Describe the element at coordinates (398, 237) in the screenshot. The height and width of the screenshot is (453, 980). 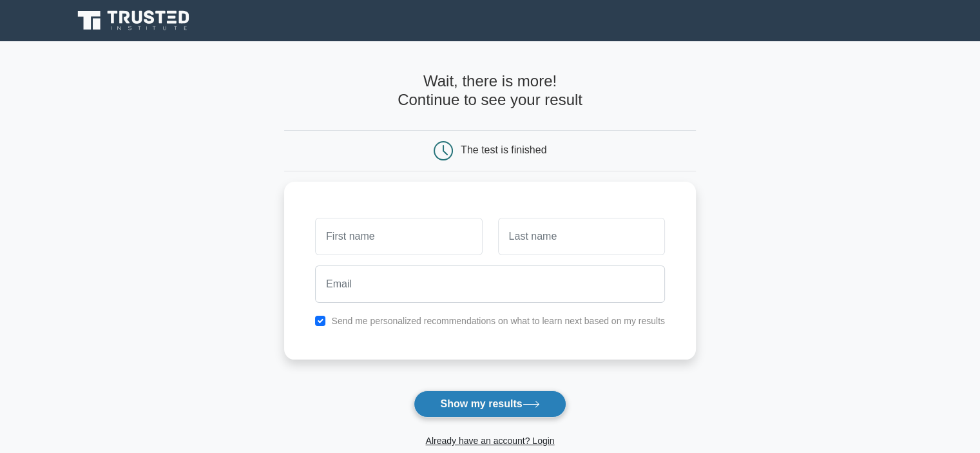
I see `input: First name` at that location.